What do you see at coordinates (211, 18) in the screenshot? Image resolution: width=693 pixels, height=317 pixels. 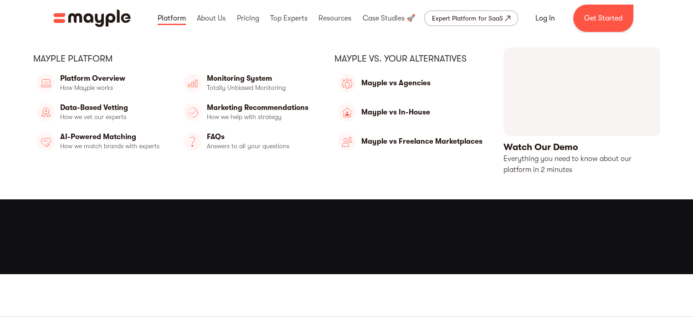 I see `div: About Us` at bounding box center [211, 18].